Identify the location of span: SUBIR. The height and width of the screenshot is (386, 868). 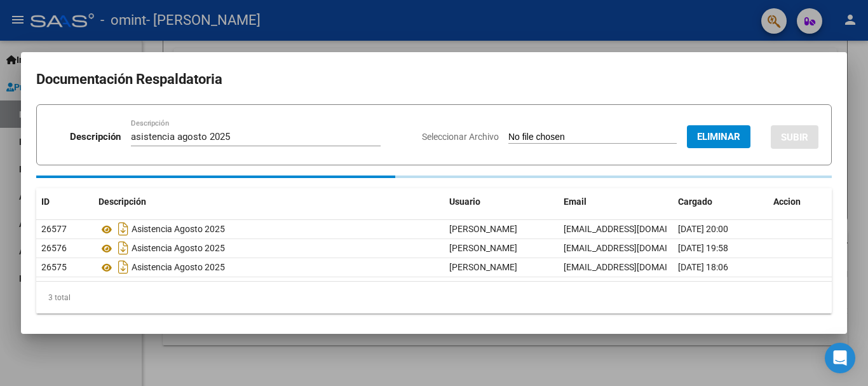
(795, 137).